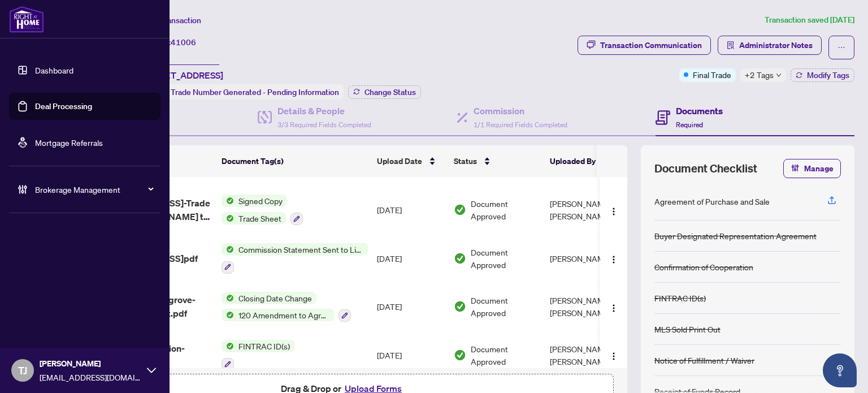 The height and width of the screenshot is (393, 868). Describe the element at coordinates (255, 92) in the screenshot. I see `span: Trade Number Generated - Pending Information` at that location.